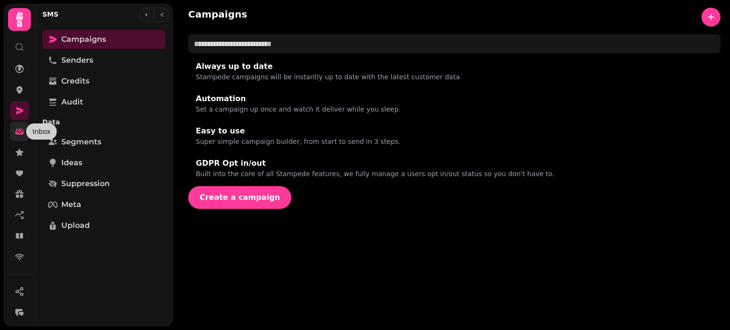 The width and height of the screenshot is (730, 330). Describe the element at coordinates (50, 14) in the screenshot. I see `h2: SMS` at that location.